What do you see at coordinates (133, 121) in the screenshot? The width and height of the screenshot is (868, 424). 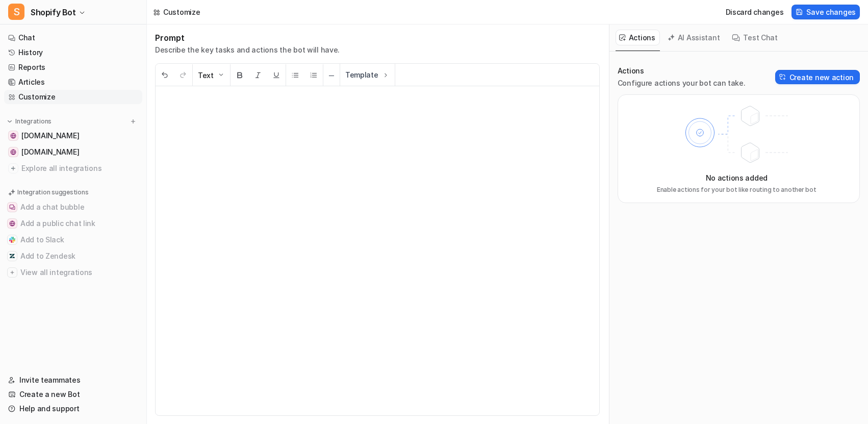 I see `img: menu_add.svg` at bounding box center [133, 121].